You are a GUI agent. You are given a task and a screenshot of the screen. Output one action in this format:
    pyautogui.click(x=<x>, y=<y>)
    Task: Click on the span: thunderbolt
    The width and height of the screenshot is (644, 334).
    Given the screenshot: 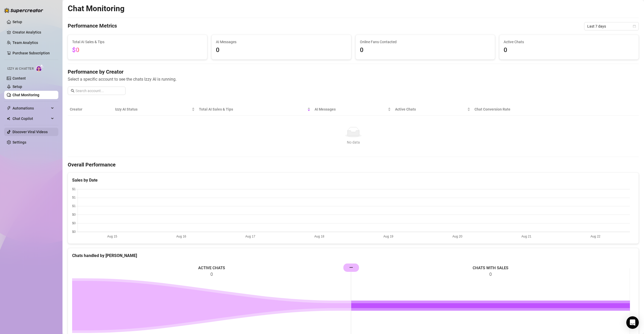 What is the action you would take?
    pyautogui.click(x=9, y=108)
    